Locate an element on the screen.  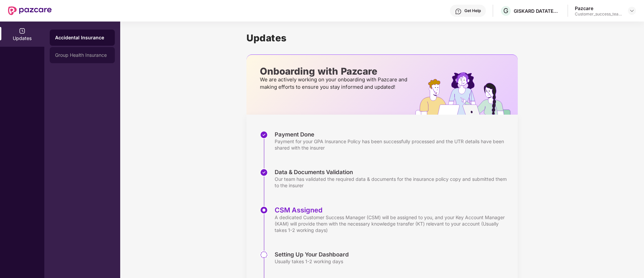
img: svg+xml;base64,PHN2ZyBpZD0iSGVscC0zMngzMiIgeG1sbnM9Imh0dHA6Ly93d3cudzMub3JnLzIwMDAvc3ZnIiB3aWR0aD... is located at coordinates (459, 11).